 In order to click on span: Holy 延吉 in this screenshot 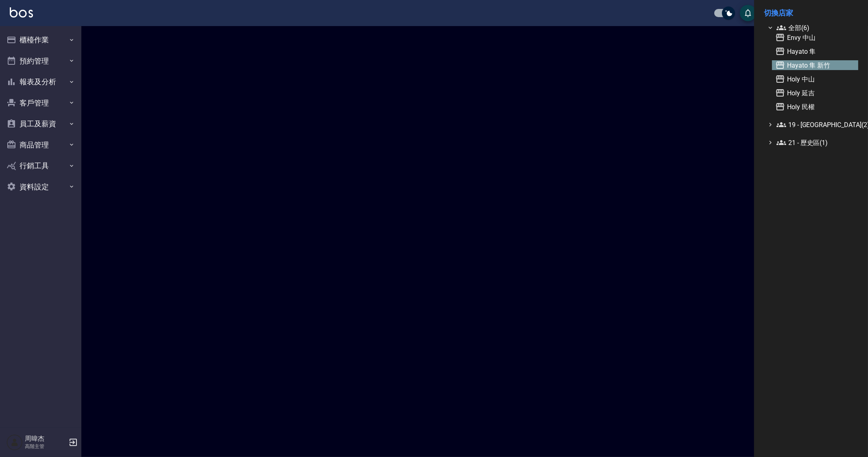, I will do `click(815, 93)`.